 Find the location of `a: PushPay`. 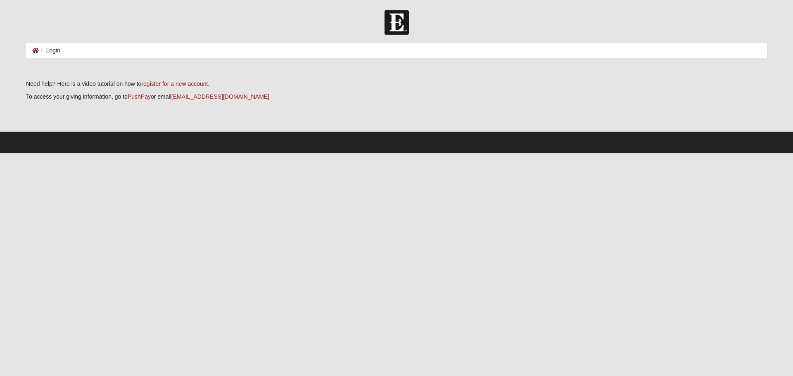

a: PushPay is located at coordinates (139, 97).